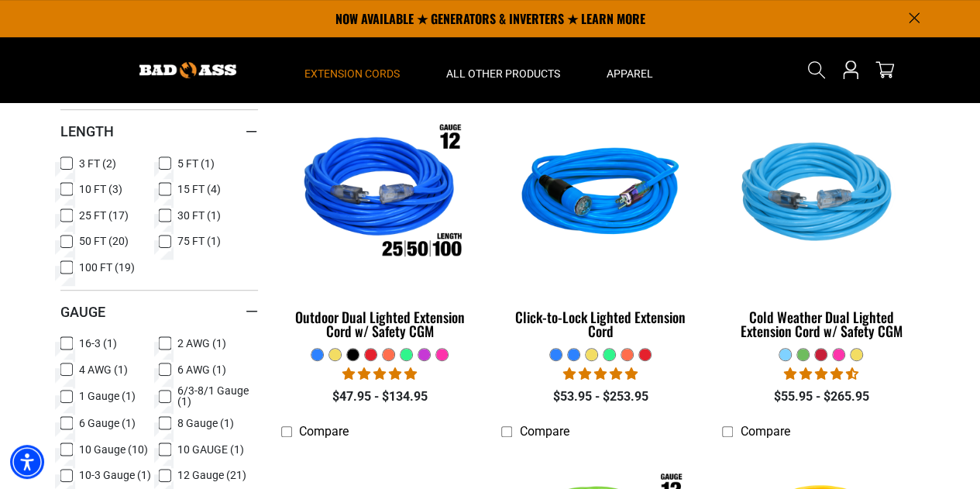 This screenshot has width=980, height=489. I want to click on span: 6 AWG (1), so click(201, 369).